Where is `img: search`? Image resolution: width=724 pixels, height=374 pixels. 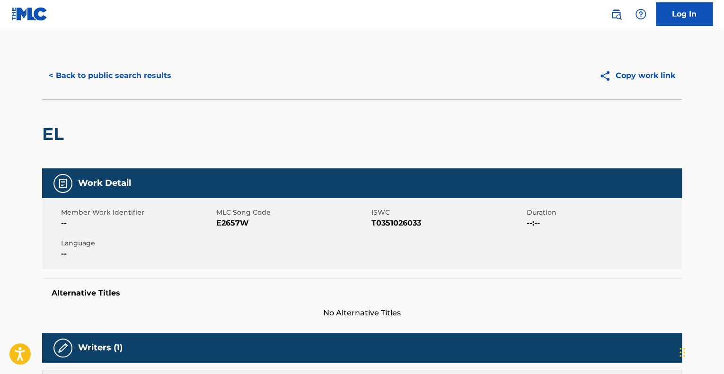 img: search is located at coordinates (616, 14).